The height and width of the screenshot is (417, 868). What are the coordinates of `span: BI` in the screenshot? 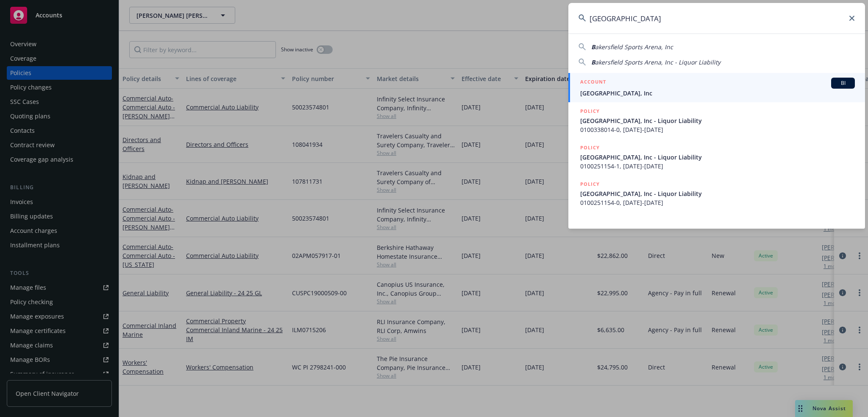 It's located at (843, 83).